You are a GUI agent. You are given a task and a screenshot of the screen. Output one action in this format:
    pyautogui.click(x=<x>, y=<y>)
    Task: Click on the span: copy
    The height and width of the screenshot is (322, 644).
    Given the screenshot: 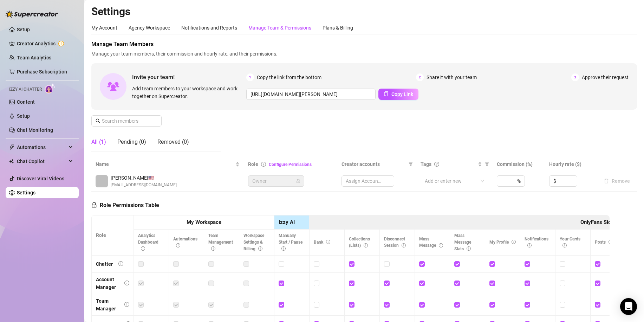 What is the action you would take?
    pyautogui.click(x=386, y=94)
    